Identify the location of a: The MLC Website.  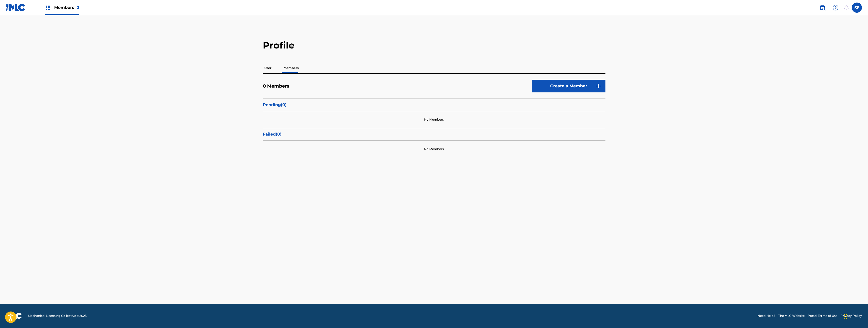
(792, 315).